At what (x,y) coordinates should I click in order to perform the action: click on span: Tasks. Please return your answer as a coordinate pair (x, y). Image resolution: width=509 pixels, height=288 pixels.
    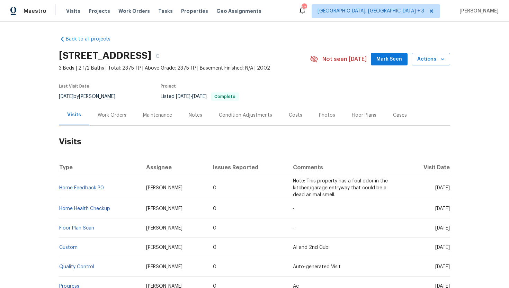
    Looking at the image, I should click on (166, 11).